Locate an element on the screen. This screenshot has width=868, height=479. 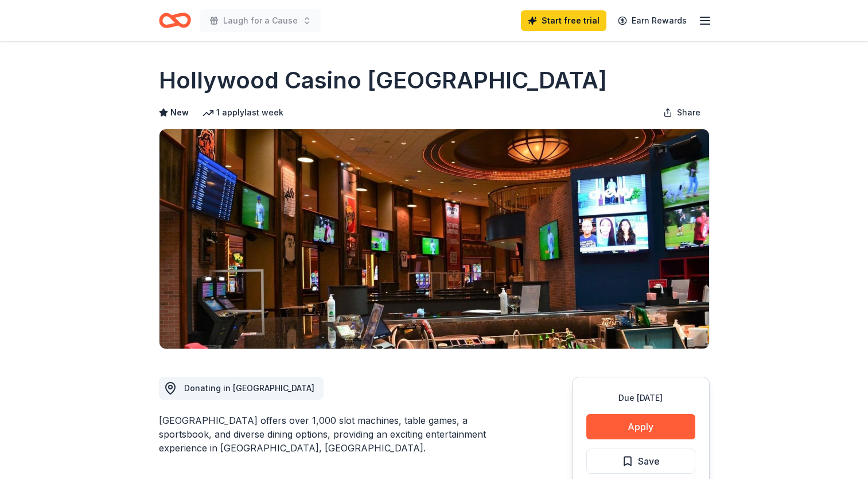
img: Image for Hollywood Casino Aurora is located at coordinates (434, 239).